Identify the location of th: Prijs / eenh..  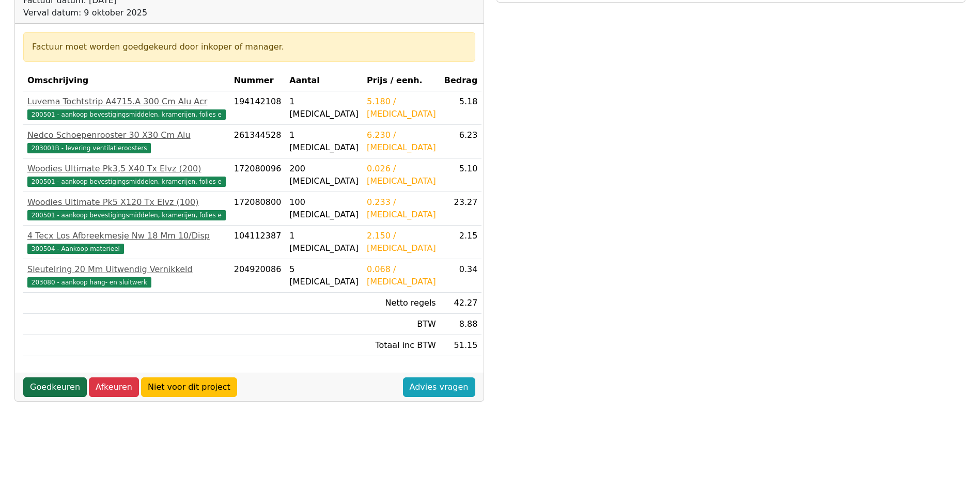
(401, 80).